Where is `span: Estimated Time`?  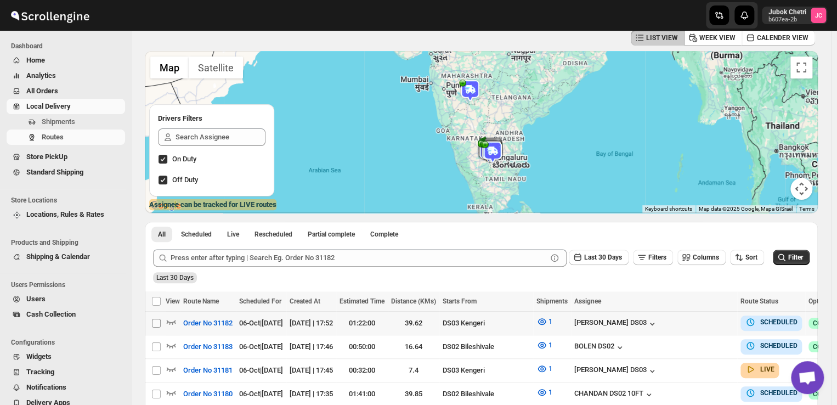 span: Estimated Time is located at coordinates (362, 301).